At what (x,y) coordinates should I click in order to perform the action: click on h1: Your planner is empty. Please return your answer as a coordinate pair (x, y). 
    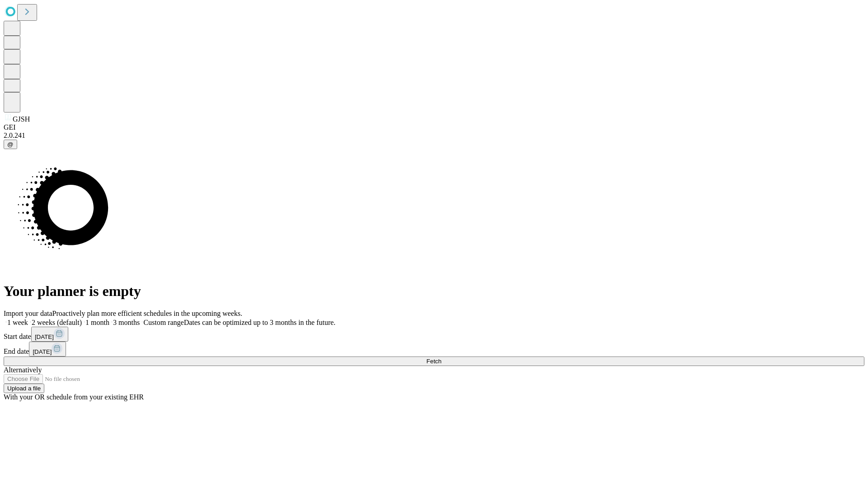
    Looking at the image, I should click on (434, 291).